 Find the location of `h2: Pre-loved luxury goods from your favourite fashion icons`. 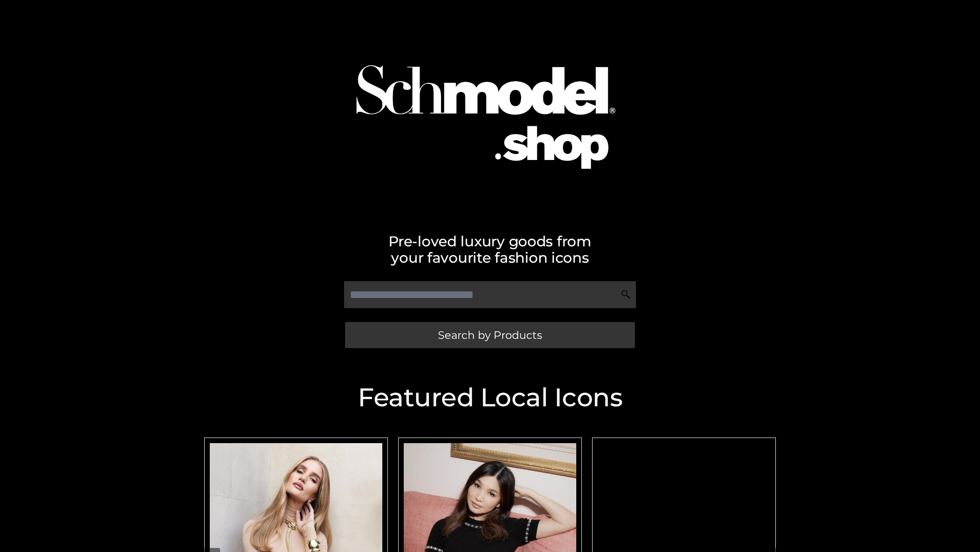

h2: Pre-loved luxury goods from your favourite fashion icons is located at coordinates (490, 249).